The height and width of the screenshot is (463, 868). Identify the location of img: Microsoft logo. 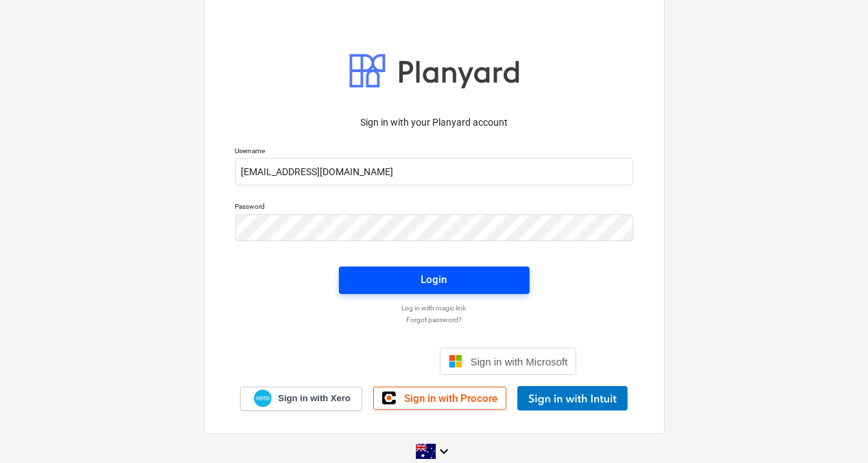
(456, 361).